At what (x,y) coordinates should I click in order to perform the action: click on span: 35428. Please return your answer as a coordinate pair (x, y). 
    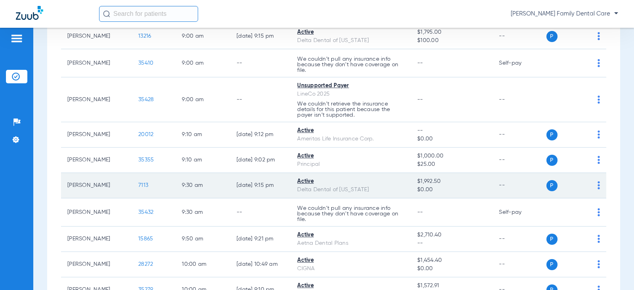
    Looking at the image, I should click on (146, 99).